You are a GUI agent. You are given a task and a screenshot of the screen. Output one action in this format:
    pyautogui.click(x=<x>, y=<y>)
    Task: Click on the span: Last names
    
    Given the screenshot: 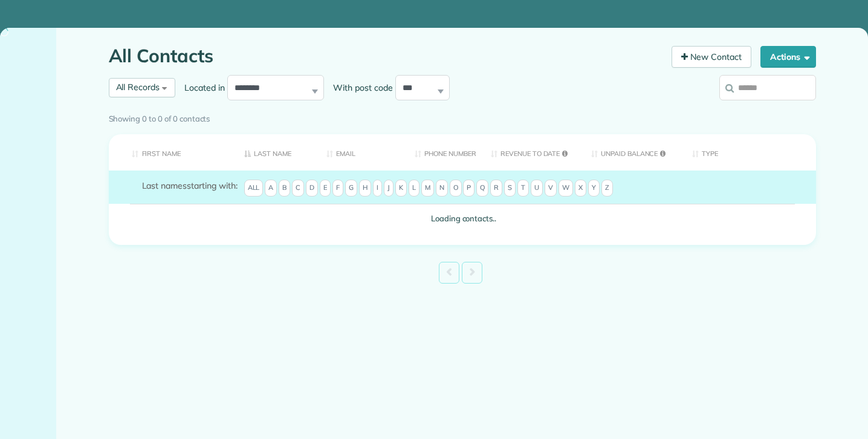 What is the action you would take?
    pyautogui.click(x=165, y=186)
    